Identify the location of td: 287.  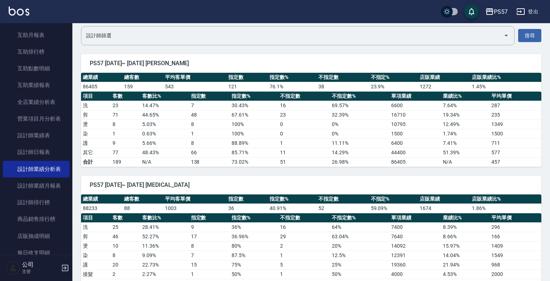
(515, 105).